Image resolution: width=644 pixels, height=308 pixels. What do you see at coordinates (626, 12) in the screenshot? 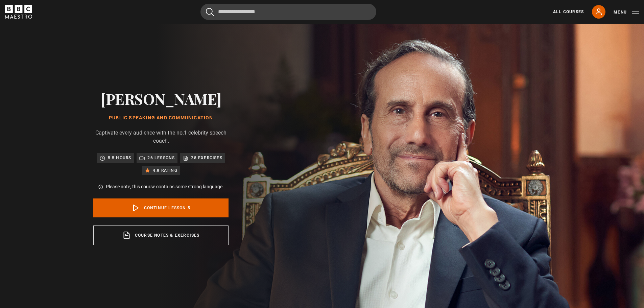
I see `button: Toggle navigation` at bounding box center [626, 12].